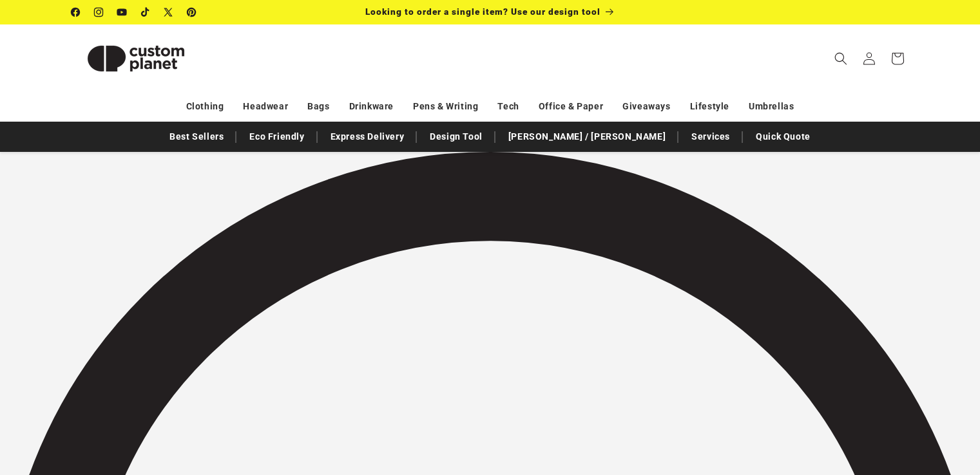 Image resolution: width=980 pixels, height=475 pixels. What do you see at coordinates (136, 58) in the screenshot?
I see `img: Custom Planet` at bounding box center [136, 58].